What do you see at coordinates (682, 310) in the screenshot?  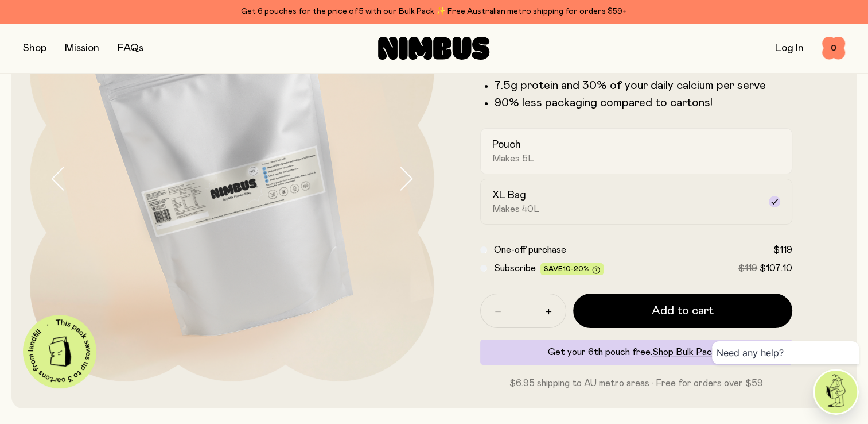 I see `button: Add to cart` at bounding box center [682, 310].